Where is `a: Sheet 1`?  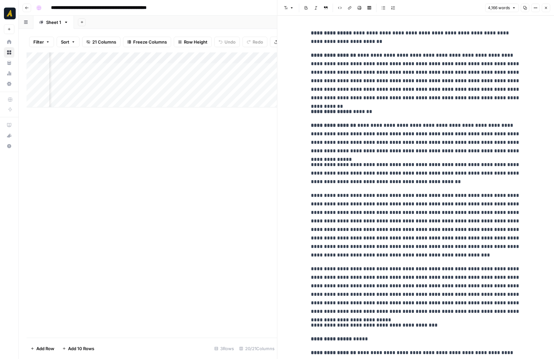 a: Sheet 1 is located at coordinates (54, 22).